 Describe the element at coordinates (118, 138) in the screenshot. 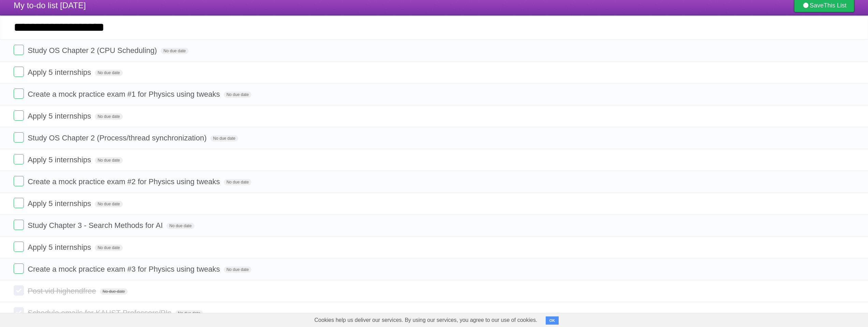

I see `span: Study OS Chapter 2 (Process/thread synchronization)` at that location.